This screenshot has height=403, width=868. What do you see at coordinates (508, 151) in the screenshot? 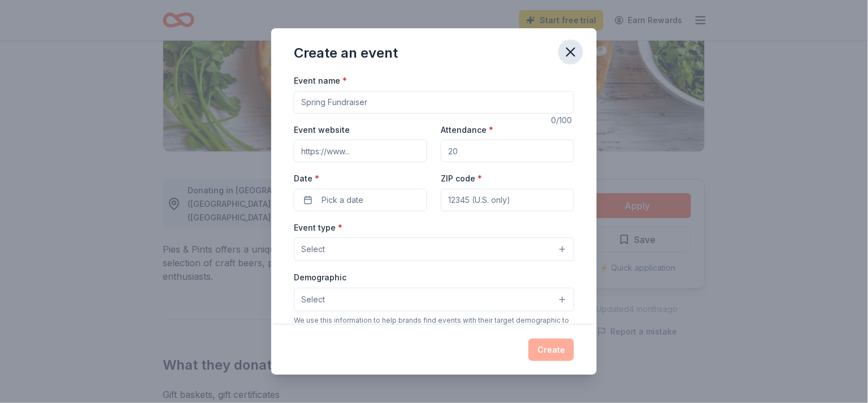
I see `input: 20` at bounding box center [508, 151].